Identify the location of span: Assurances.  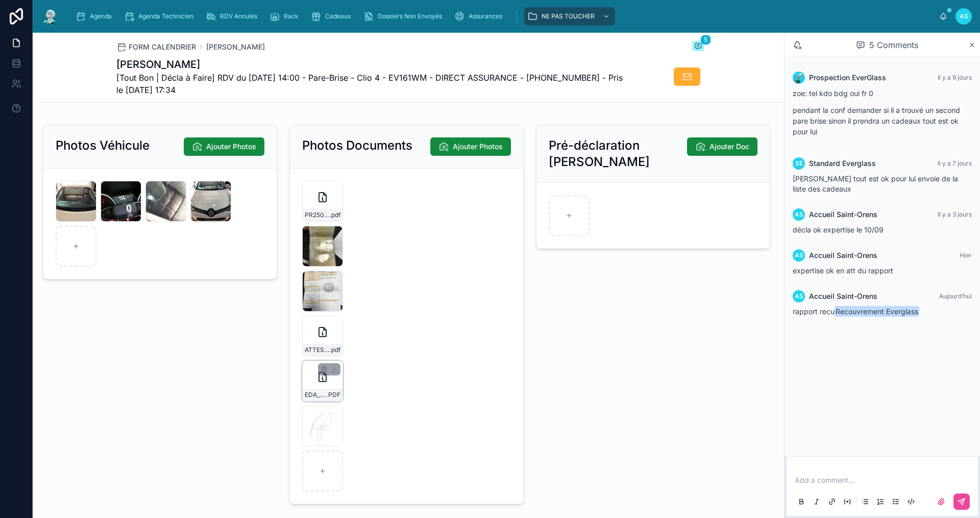
(485, 16).